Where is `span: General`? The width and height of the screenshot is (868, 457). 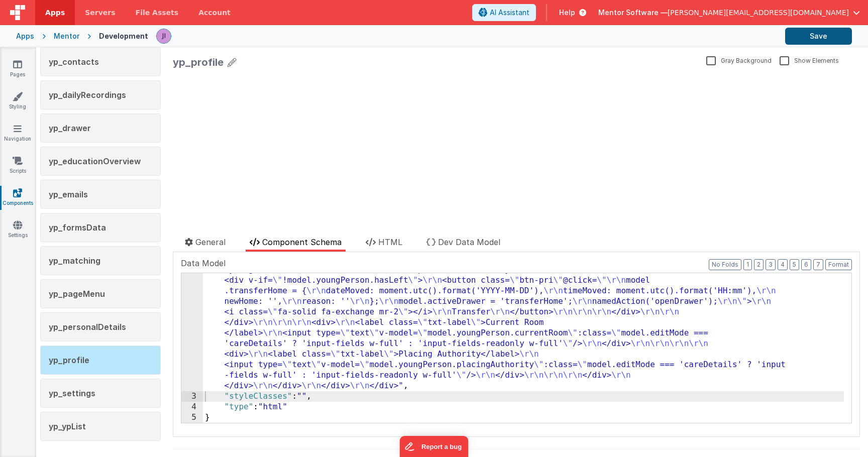
span: General is located at coordinates (210, 242).